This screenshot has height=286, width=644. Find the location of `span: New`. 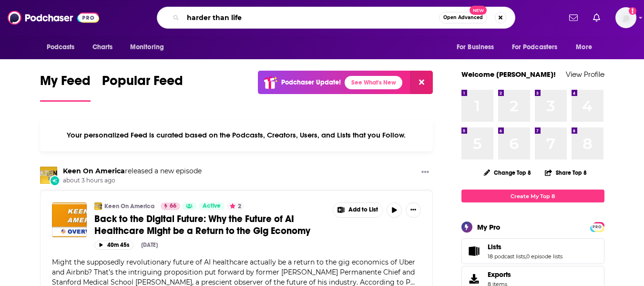

span: New is located at coordinates (478, 10).